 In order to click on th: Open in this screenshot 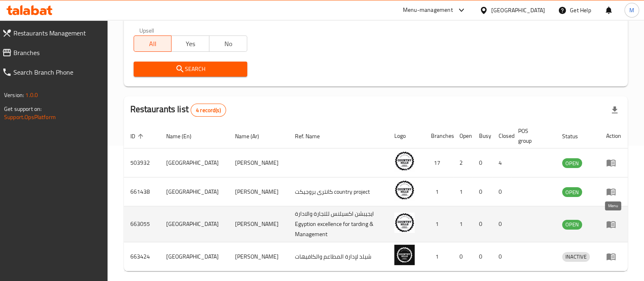, I will do `click(463, 136)`.